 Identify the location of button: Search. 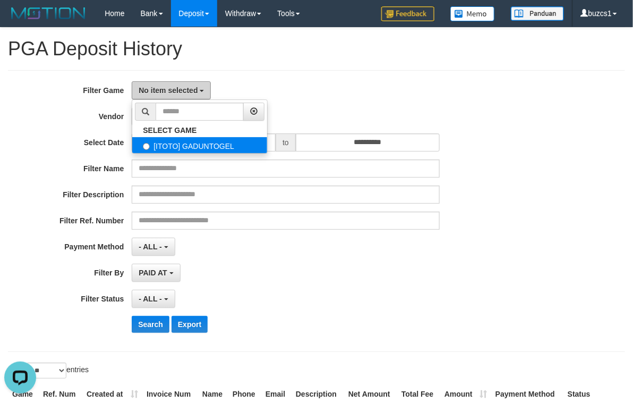
(150, 324).